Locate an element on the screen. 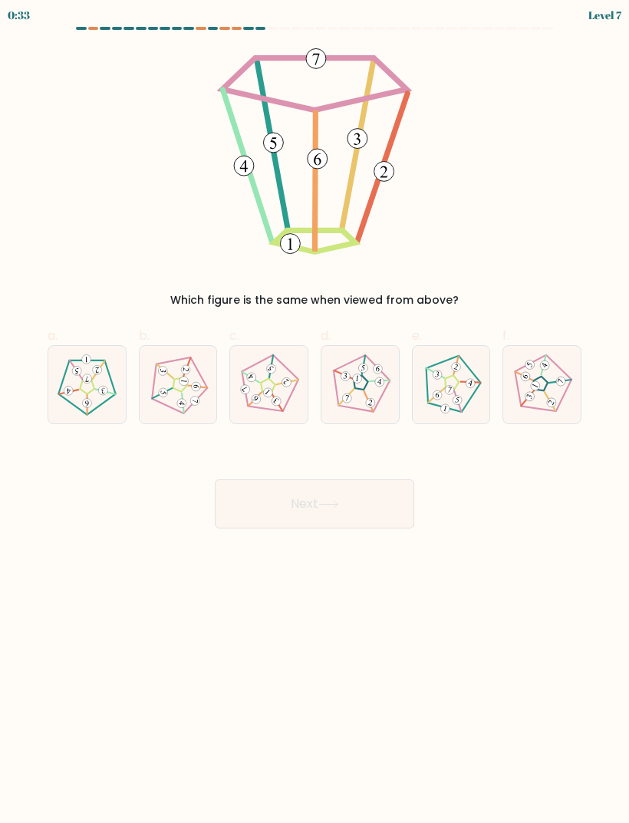 The height and width of the screenshot is (823, 629). button: Next is located at coordinates (314, 504).